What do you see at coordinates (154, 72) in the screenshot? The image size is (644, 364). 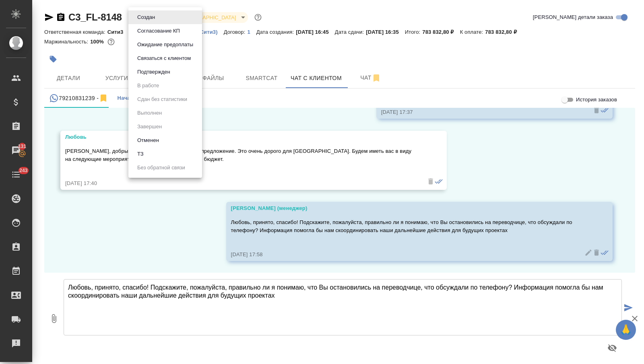 I see `button: Подтвержден` at bounding box center [154, 72].